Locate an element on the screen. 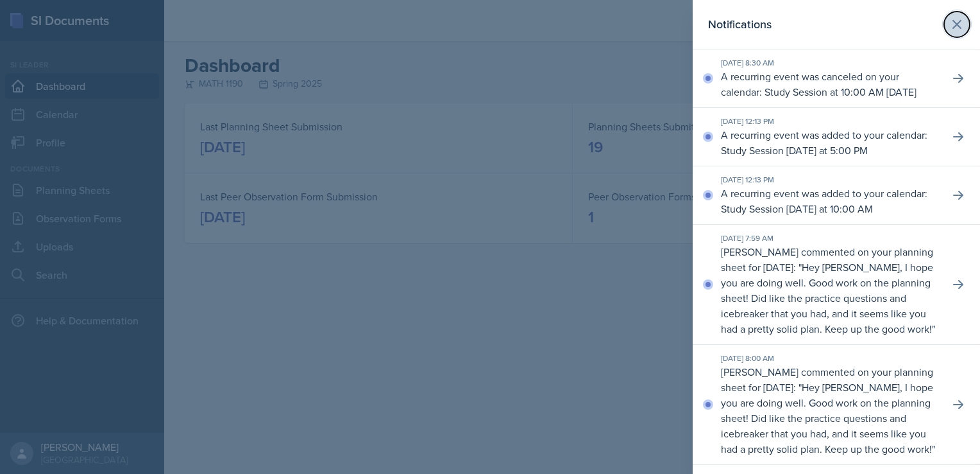 This screenshot has height=474, width=980. h2: Notifications is located at coordinates (740, 24).